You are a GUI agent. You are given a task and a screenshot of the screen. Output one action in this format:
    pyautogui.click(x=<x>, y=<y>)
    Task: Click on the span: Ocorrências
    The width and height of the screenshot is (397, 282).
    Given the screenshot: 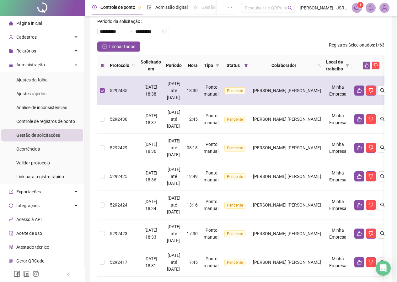 What is the action you would take?
    pyautogui.click(x=28, y=149)
    